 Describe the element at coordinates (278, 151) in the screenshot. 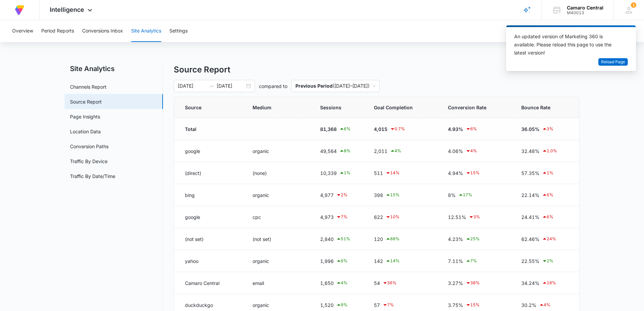

I see `td: organic` at that location.